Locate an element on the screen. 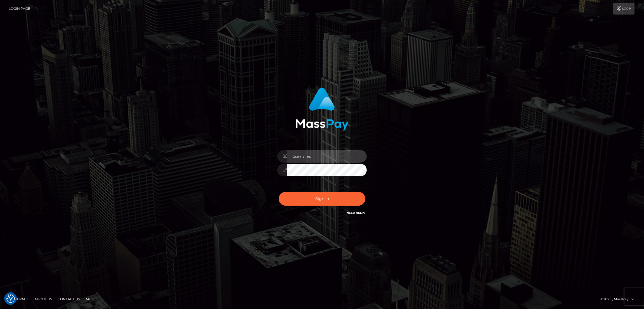 This screenshot has height=309, width=644. a: API is located at coordinates (89, 299).